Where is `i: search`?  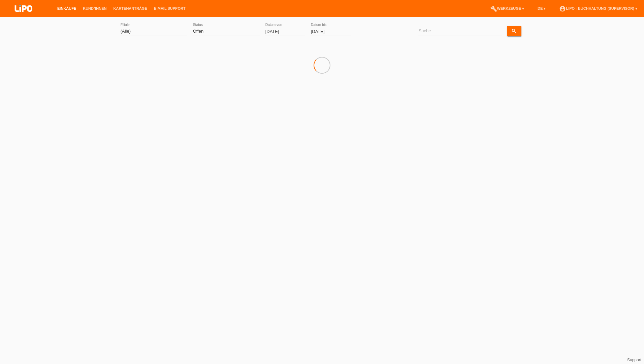
i: search is located at coordinates (514, 31).